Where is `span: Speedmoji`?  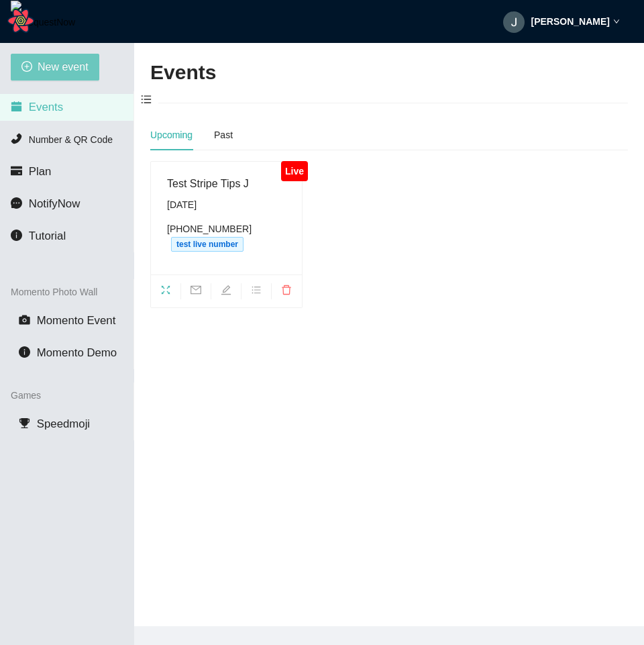 span: Speedmoji is located at coordinates (63, 423).